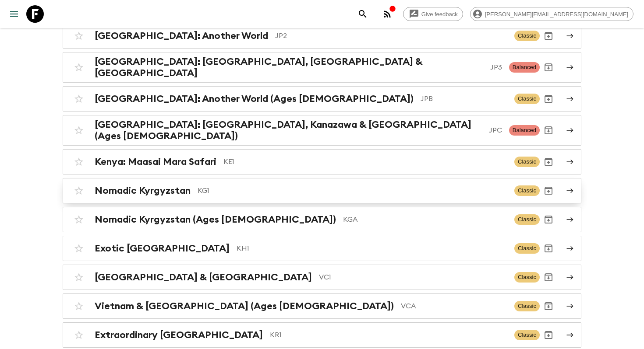 Image resolution: width=644 pixels, height=349 pixels. Describe the element at coordinates (156, 162) in the screenshot. I see `h2: Kenya: Maasai Mara Safari` at that location.